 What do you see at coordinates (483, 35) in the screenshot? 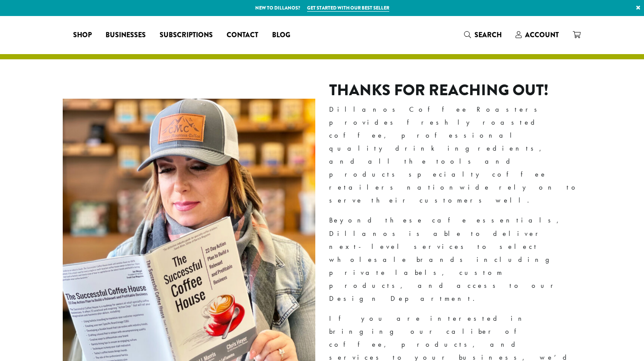
I see `a: Search` at bounding box center [483, 35].